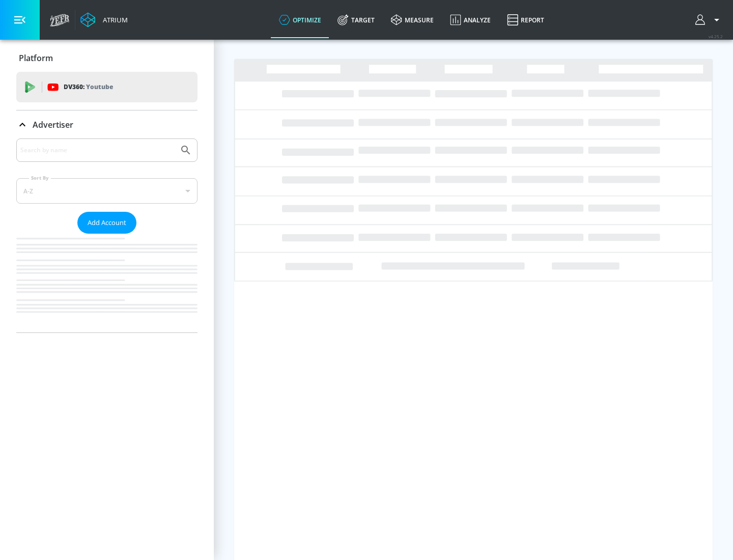  What do you see at coordinates (104, 20) in the screenshot?
I see `a: Atrium` at bounding box center [104, 20].